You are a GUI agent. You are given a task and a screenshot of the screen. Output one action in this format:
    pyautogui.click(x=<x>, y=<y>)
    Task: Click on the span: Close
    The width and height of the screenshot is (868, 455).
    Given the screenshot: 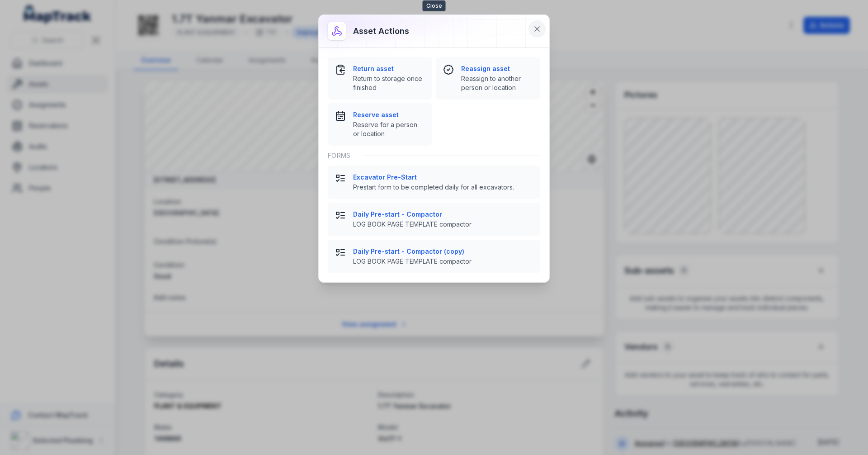 What is the action you would take?
    pyautogui.click(x=434, y=6)
    